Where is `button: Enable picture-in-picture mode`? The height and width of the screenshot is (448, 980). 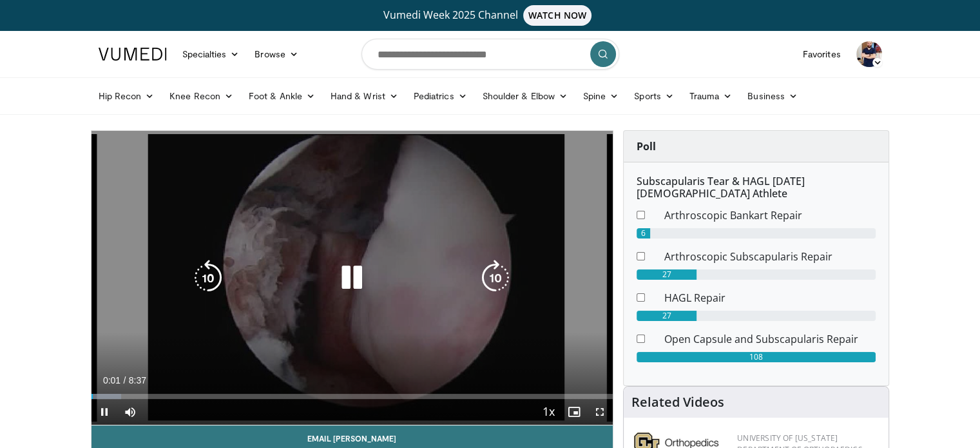 button: Enable picture-in-picture mode is located at coordinates (574, 412).